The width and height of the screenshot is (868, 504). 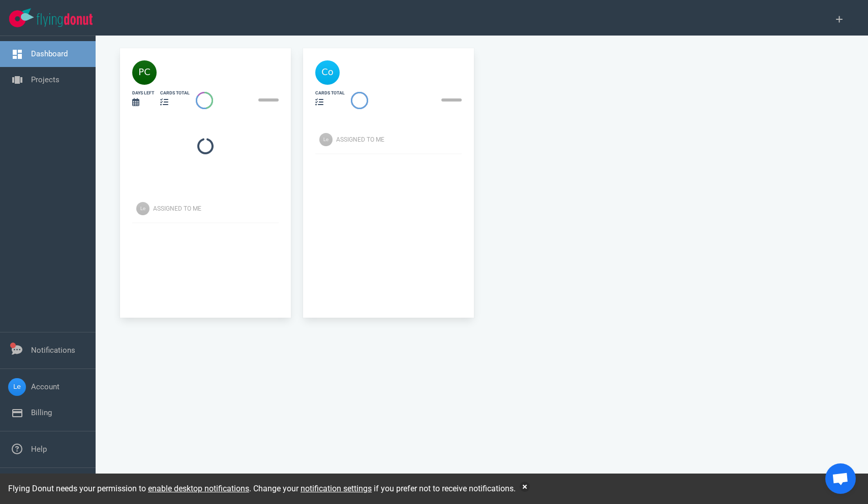 I want to click on a: notification settings, so click(x=336, y=489).